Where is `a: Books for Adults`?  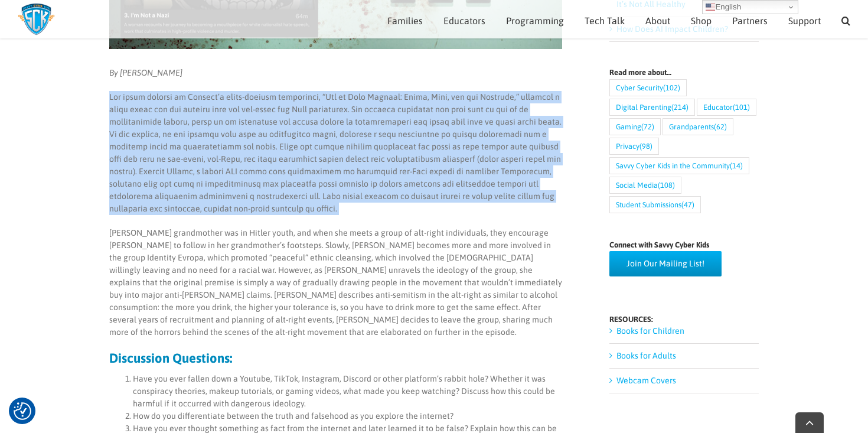
a: Books for Adults is located at coordinates (646, 356).